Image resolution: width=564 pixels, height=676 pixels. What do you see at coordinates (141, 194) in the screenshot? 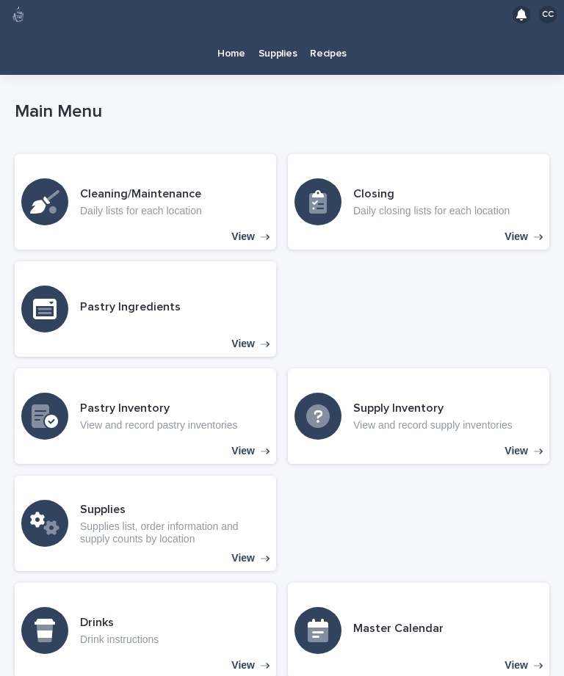
I see `h3: Cleaning/Maintenance` at bounding box center [141, 194].